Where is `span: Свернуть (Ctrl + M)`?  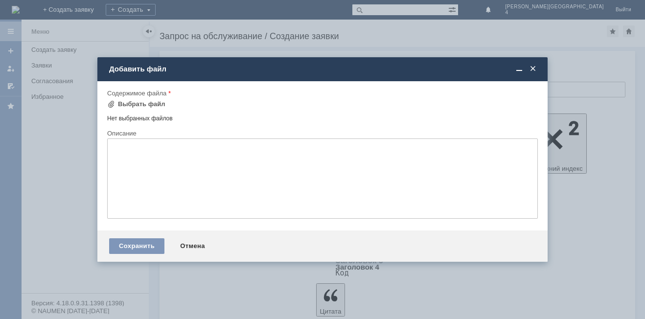 span: Свернуть (Ctrl + M) is located at coordinates (519, 69).